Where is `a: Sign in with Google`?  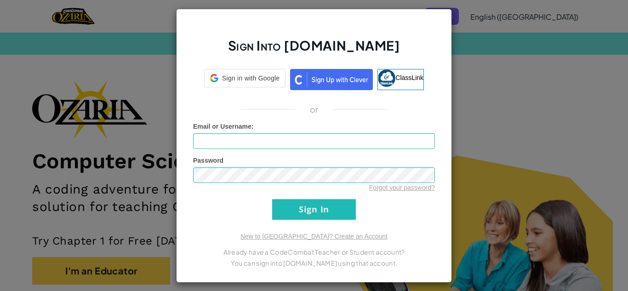 a: Sign in with Google is located at coordinates (245, 80).